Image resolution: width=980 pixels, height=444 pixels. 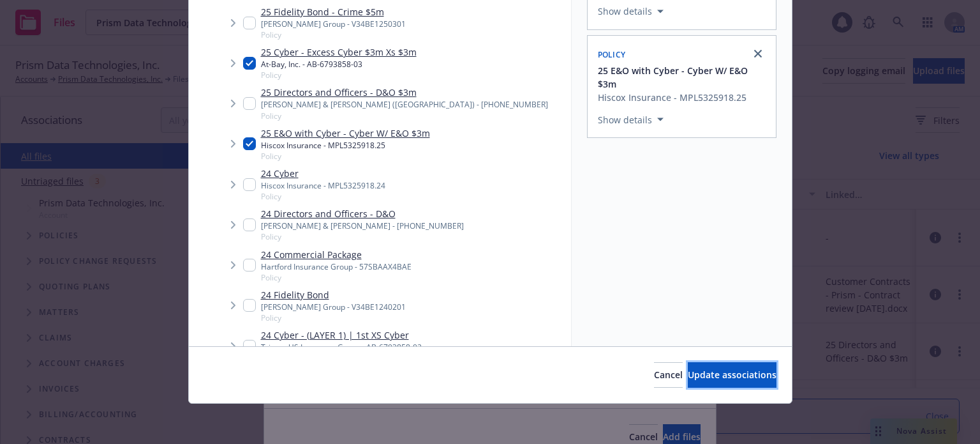 What do you see at coordinates (683, 77) in the screenshot?
I see `span: 25 E&O with Cyber - Cyber W/ E&O $3m` at bounding box center [683, 77].